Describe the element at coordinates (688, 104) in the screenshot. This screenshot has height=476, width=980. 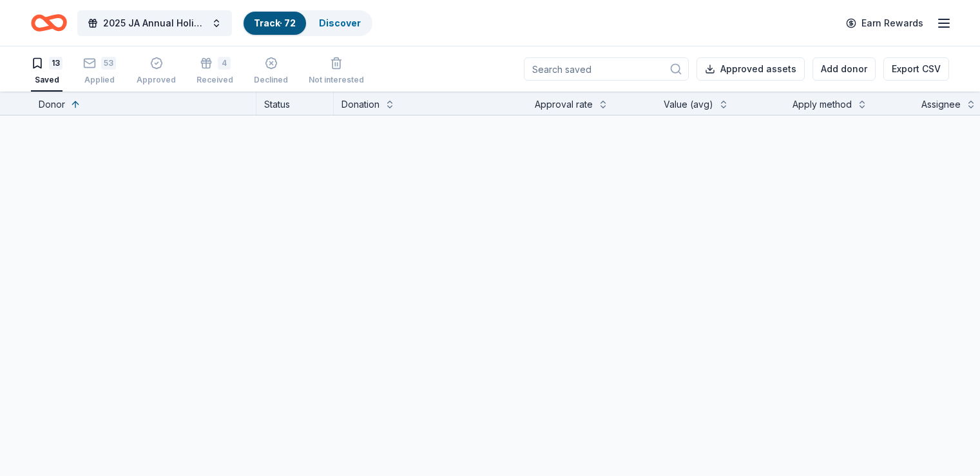
I see `div: Value (avg)` at that location.